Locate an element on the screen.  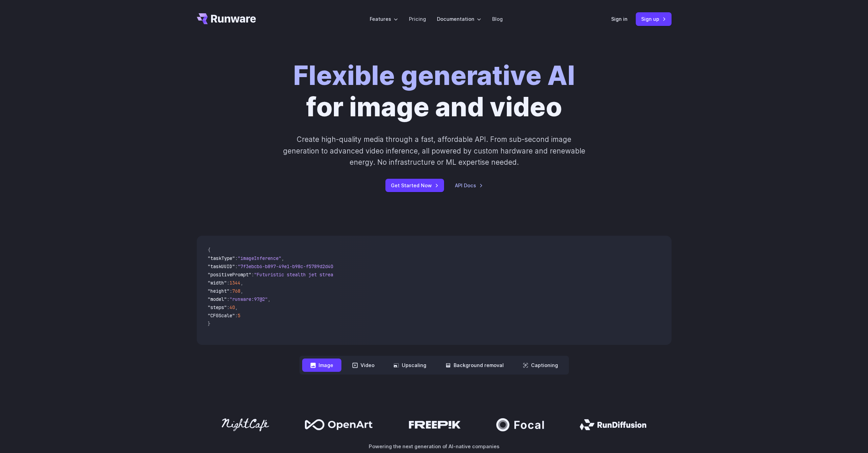
span: "taskUUID" is located at coordinates (221, 266).